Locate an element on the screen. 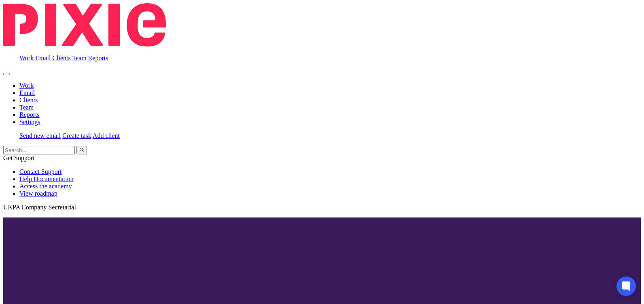  a: Send new email is located at coordinates (40, 135).